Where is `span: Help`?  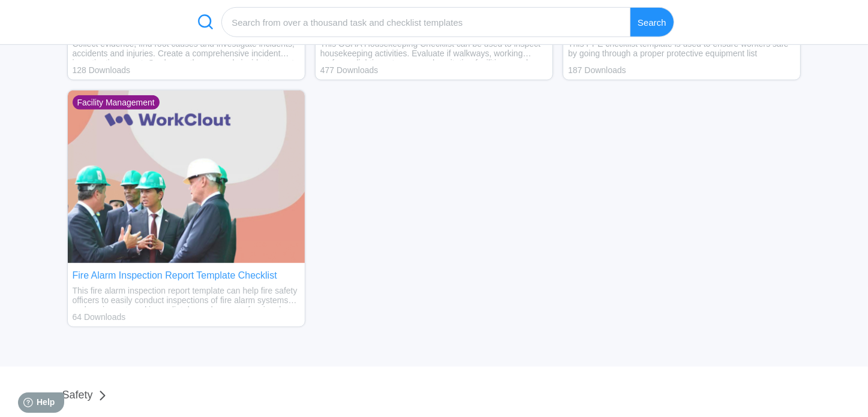
span: Help is located at coordinates (32, 15).